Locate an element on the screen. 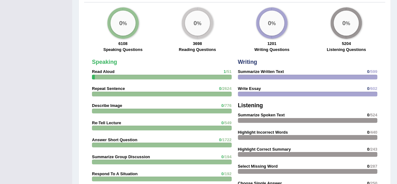 The width and height of the screenshot is (397, 184). label: Speaking Questions is located at coordinates (123, 49).